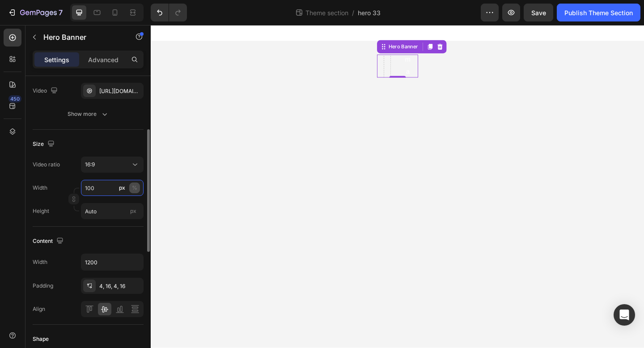  I want to click on span: hero 33, so click(369, 13).